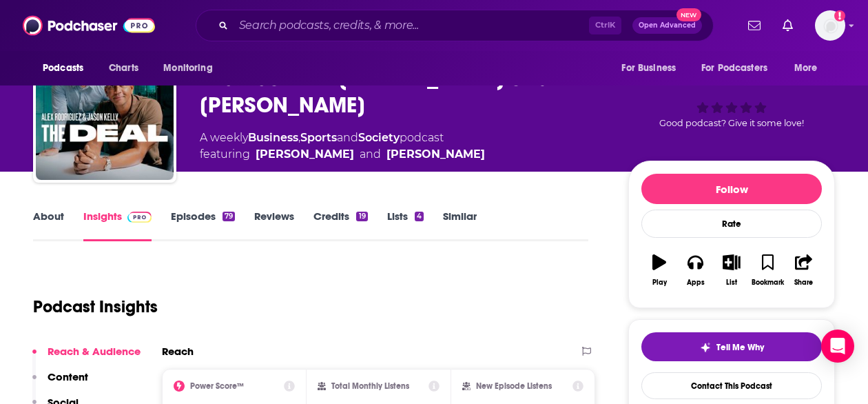 This screenshot has height=404, width=868. Describe the element at coordinates (740, 347) in the screenshot. I see `span: Tell Me Why` at that location.